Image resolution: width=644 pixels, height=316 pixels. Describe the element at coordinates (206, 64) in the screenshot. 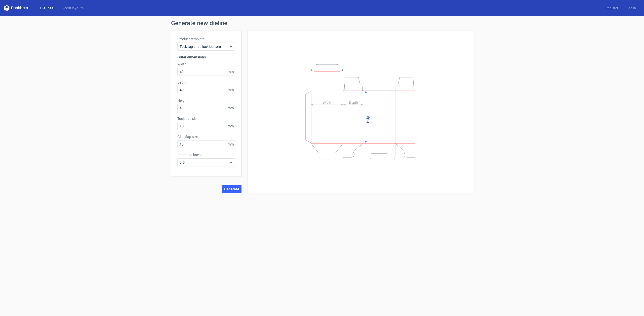

I see `label: Width` at that location.